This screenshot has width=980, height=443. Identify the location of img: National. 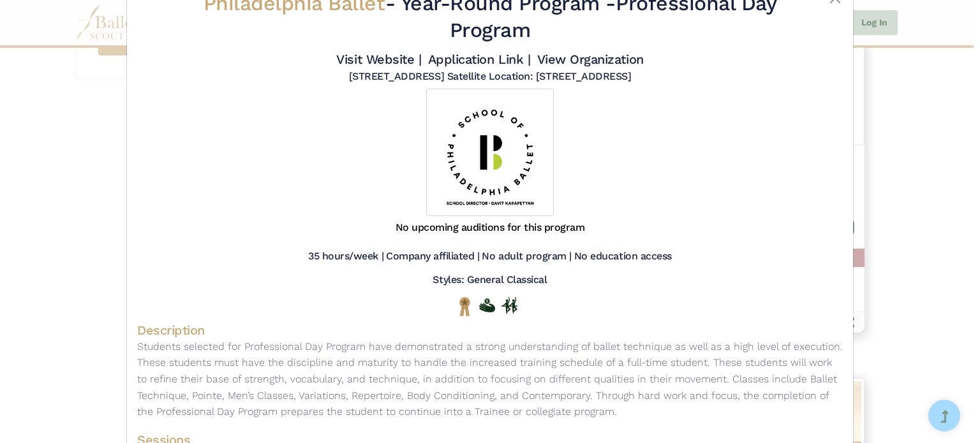
(465, 306).